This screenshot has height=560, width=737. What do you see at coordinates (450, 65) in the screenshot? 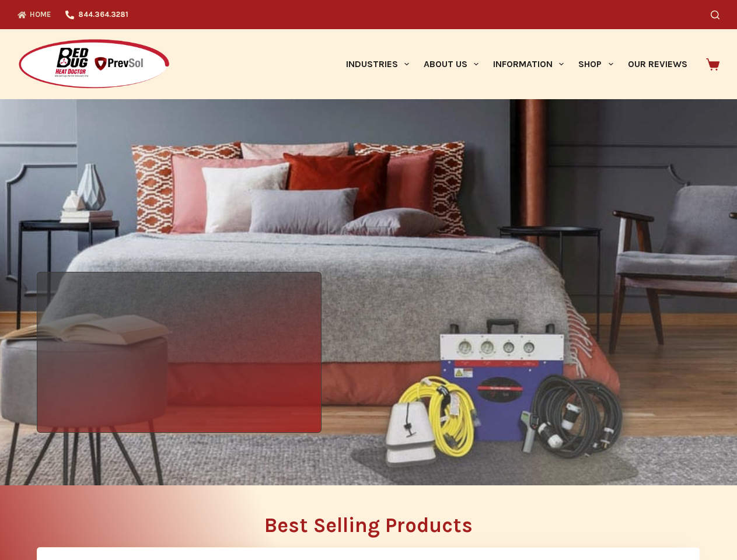
I see `a: About Us` at bounding box center [450, 65].